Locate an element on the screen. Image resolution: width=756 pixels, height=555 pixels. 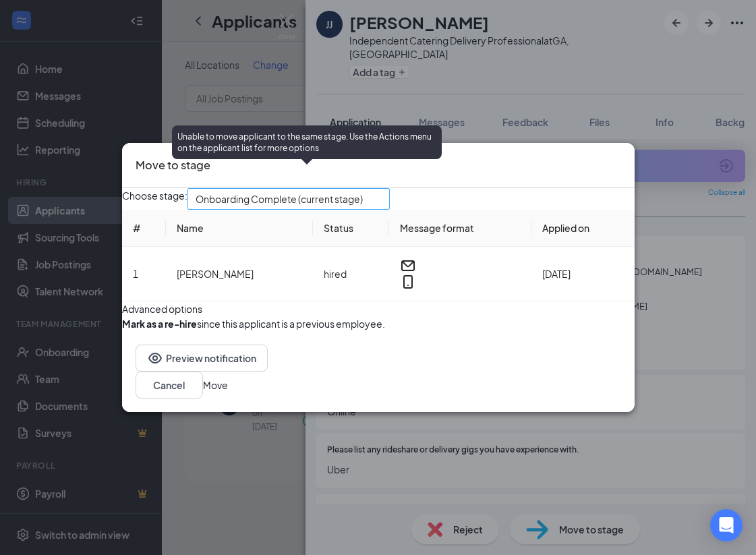
h3: Move to stage is located at coordinates (173, 165).